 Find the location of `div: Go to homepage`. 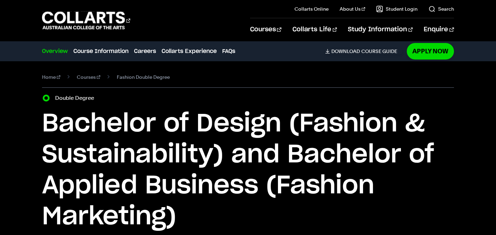

div: Go to homepage is located at coordinates (86, 20).